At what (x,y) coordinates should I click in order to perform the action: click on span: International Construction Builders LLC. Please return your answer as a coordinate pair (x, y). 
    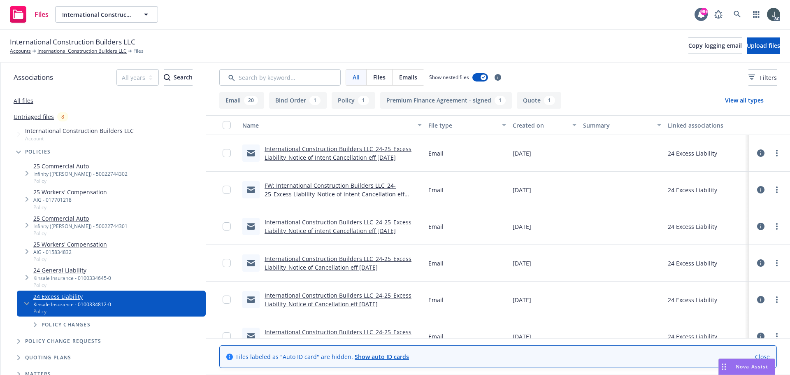
    Looking at the image, I should click on (72, 42).